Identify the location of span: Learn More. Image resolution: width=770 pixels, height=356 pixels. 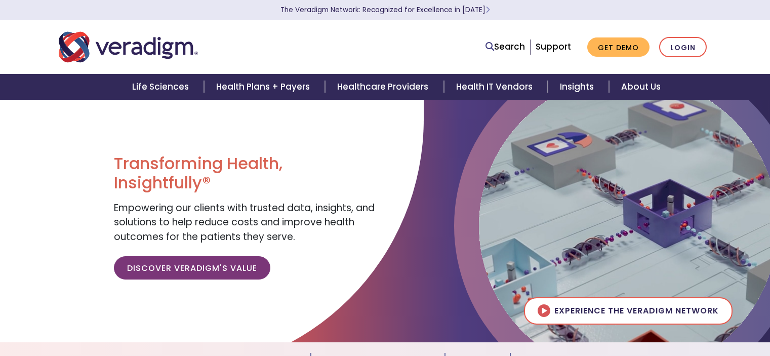
(487, 10).